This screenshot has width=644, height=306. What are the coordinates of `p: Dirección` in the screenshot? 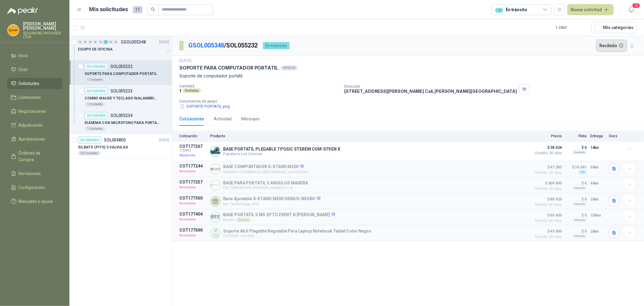 It's located at (431, 86).